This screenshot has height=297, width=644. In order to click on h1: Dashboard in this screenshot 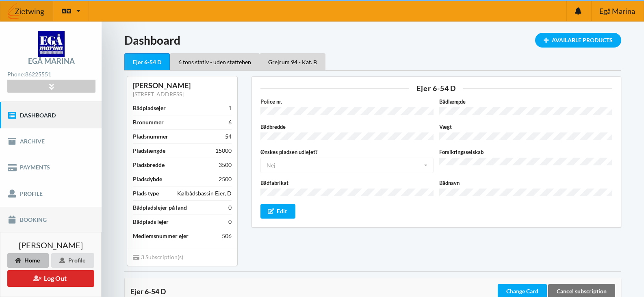, I will do `click(372, 41)`.